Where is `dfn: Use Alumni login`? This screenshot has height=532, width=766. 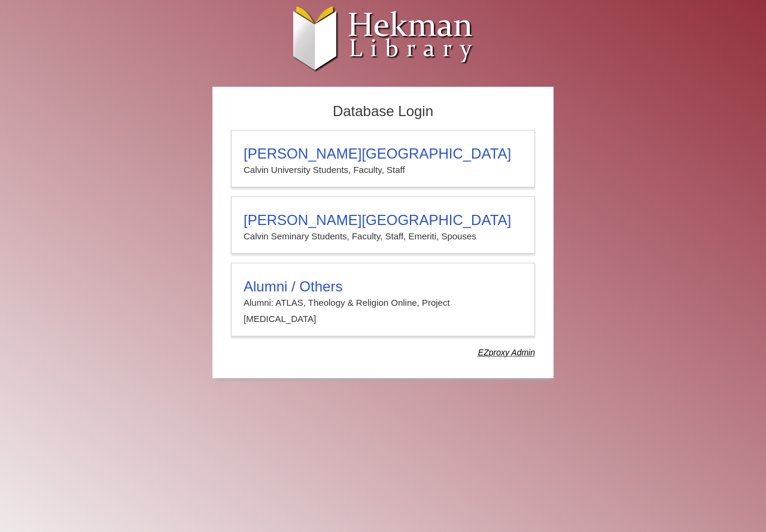
dfn: Use Alumni login is located at coordinates (506, 353).